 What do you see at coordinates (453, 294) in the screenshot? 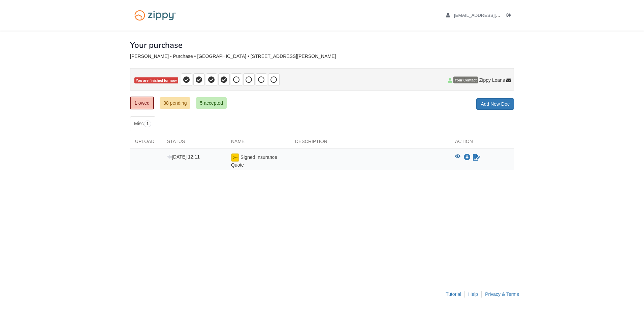
I see `a: Tutorial` at bounding box center [453, 294].